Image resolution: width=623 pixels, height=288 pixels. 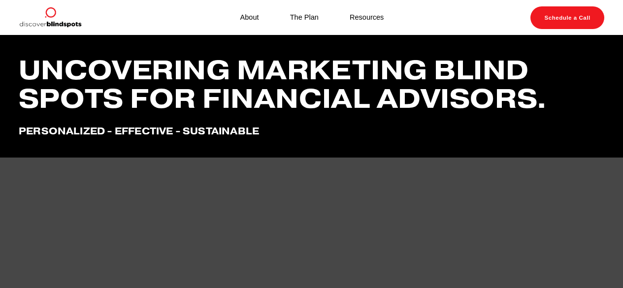 What do you see at coordinates (367, 18) in the screenshot?
I see `a: Resources` at bounding box center [367, 18].